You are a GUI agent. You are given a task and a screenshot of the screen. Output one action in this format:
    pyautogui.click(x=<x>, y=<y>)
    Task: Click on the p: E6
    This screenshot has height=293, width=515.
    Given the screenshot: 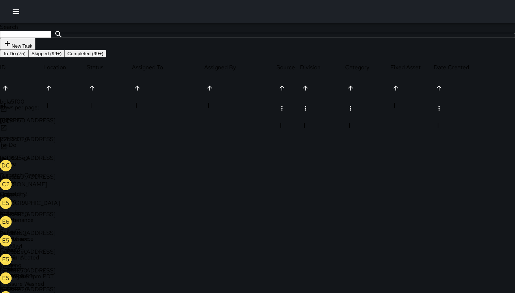 What is the action you would take?
    pyautogui.click(x=6, y=222)
    